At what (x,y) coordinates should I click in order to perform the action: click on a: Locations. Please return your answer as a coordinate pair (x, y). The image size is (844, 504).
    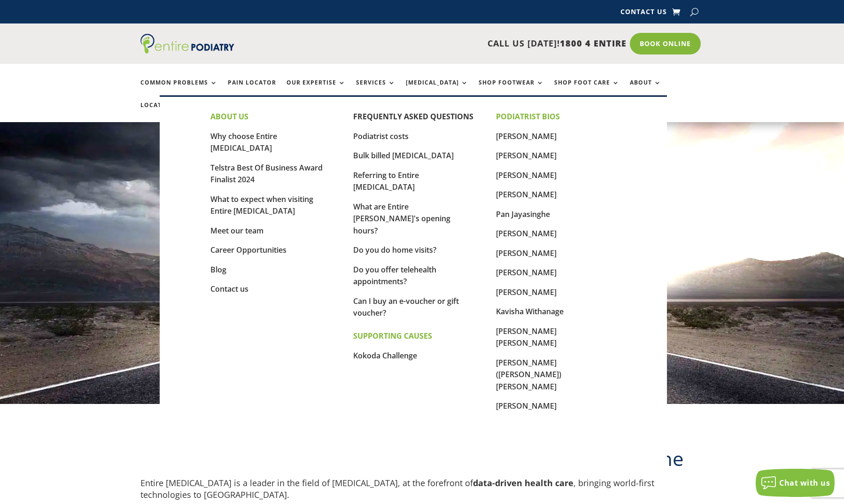
    Looking at the image, I should click on (164, 112).